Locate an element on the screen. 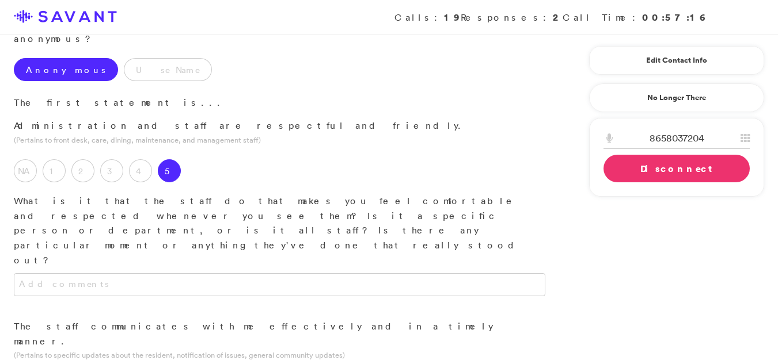 This screenshot has width=778, height=364. label: 2 is located at coordinates (83, 171).